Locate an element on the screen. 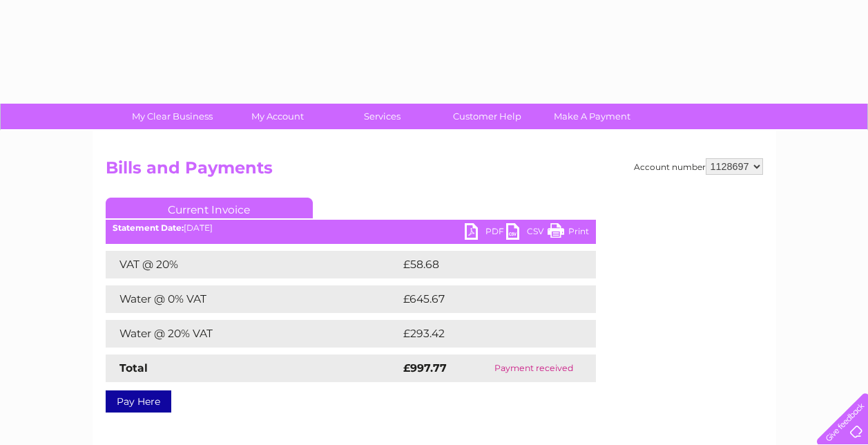  a: My Clear Business is located at coordinates (172, 116).